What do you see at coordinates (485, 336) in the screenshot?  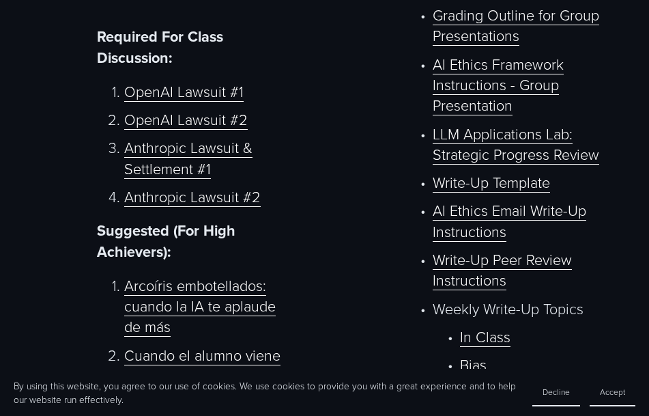 I see `a: In Class` at bounding box center [485, 336].